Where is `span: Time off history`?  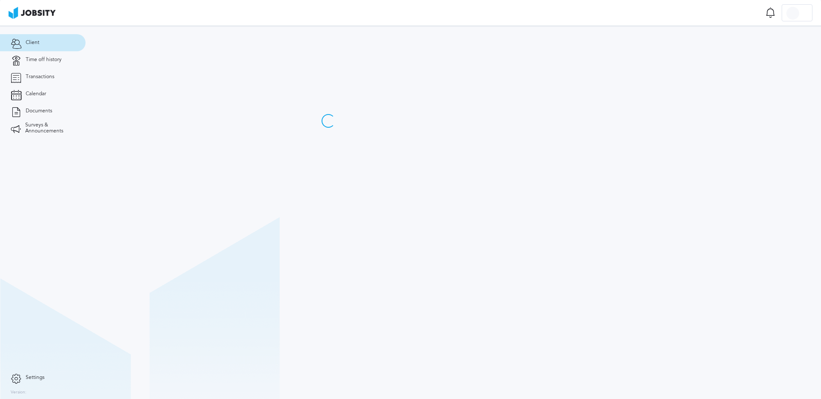
span: Time off history is located at coordinates (44, 60).